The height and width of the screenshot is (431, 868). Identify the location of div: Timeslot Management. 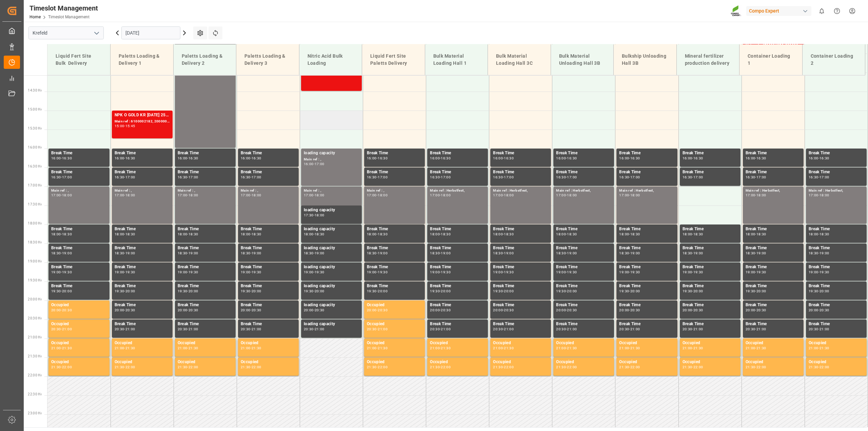
(64, 8).